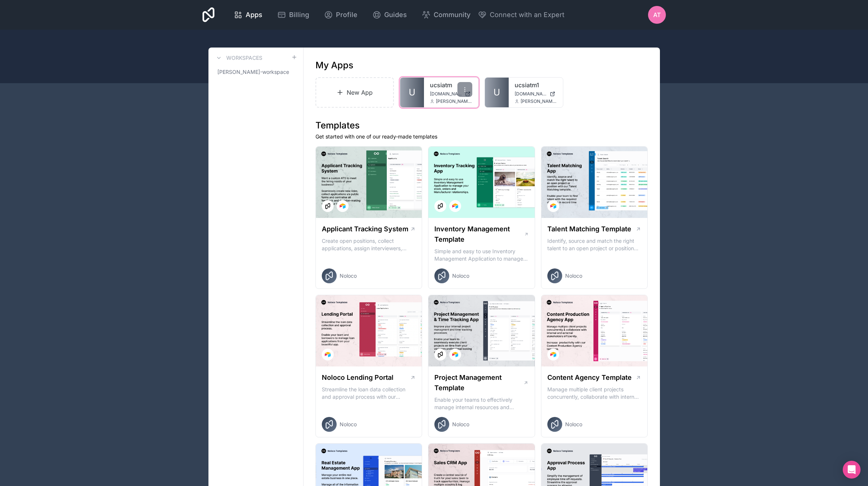 This screenshot has height=486, width=868. I want to click on h1: Noloco Lending Portal, so click(357, 378).